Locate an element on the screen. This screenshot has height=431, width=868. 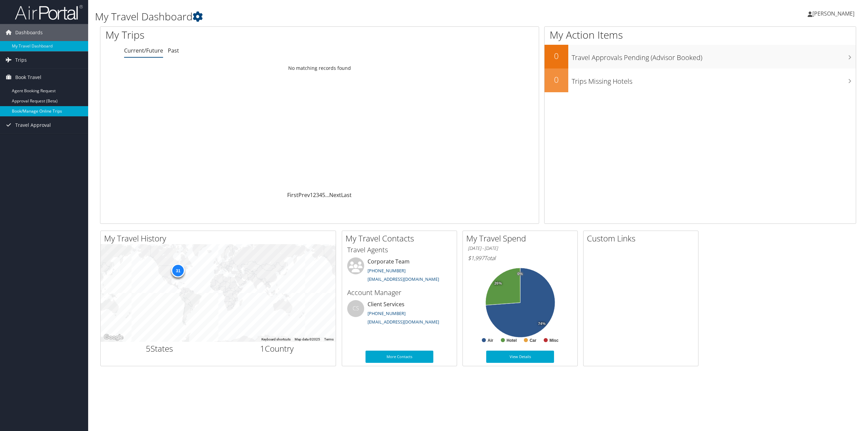
a: First is located at coordinates (293, 195).